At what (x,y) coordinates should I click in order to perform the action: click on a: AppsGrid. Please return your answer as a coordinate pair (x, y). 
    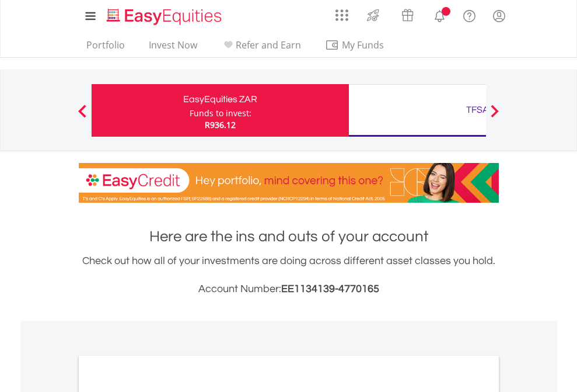
    Looking at the image, I should click on (342, 12).